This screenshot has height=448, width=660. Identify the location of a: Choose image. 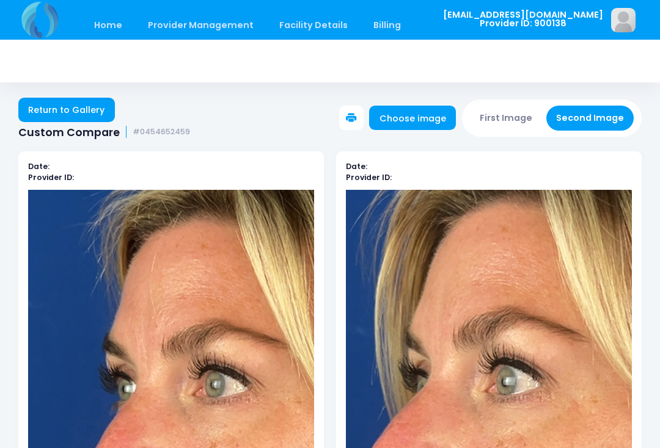
(412, 118).